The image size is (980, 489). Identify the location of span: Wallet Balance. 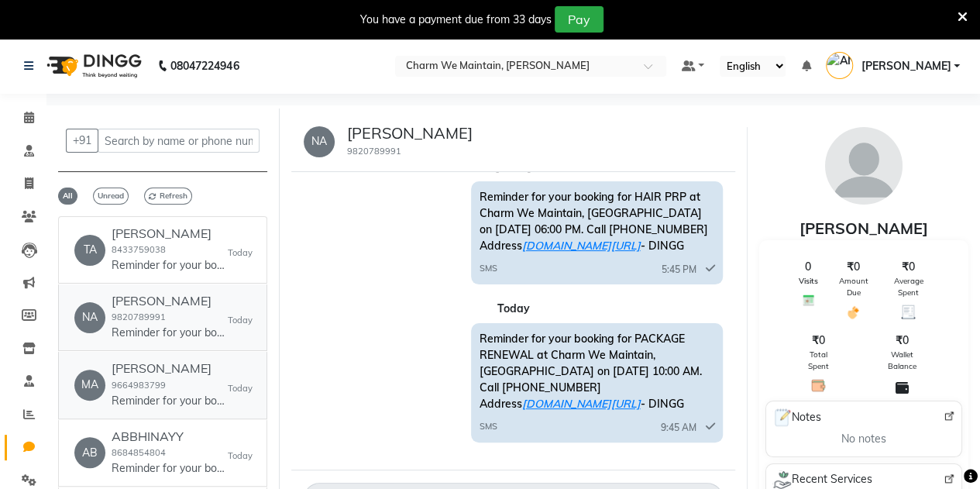
(901, 360).